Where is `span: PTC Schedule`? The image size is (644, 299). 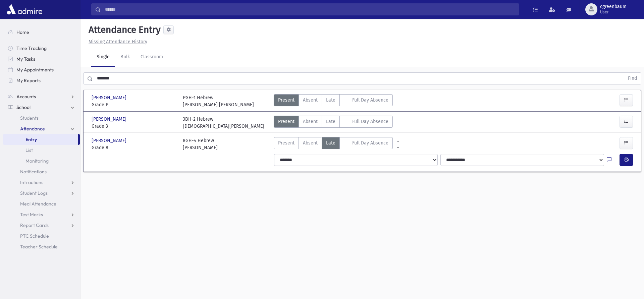
span: PTC Schedule is located at coordinates (35, 236).